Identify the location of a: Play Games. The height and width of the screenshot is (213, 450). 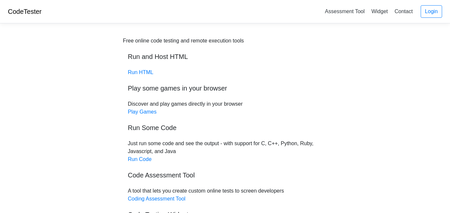
(142, 112).